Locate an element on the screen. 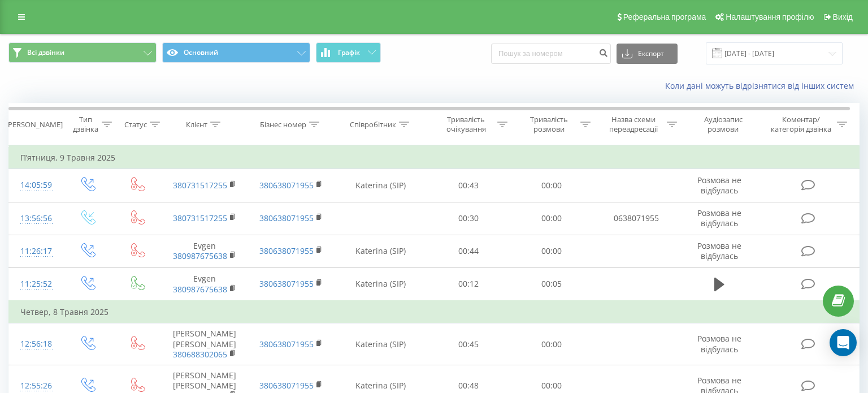  div: Тип дзвінка is located at coordinates (86, 124).